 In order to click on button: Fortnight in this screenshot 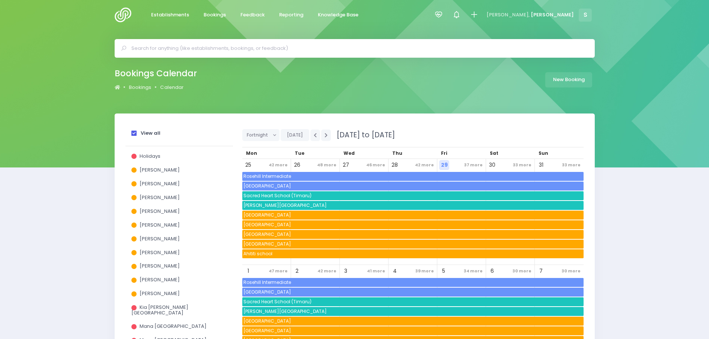, I will do `click(261, 135)`.